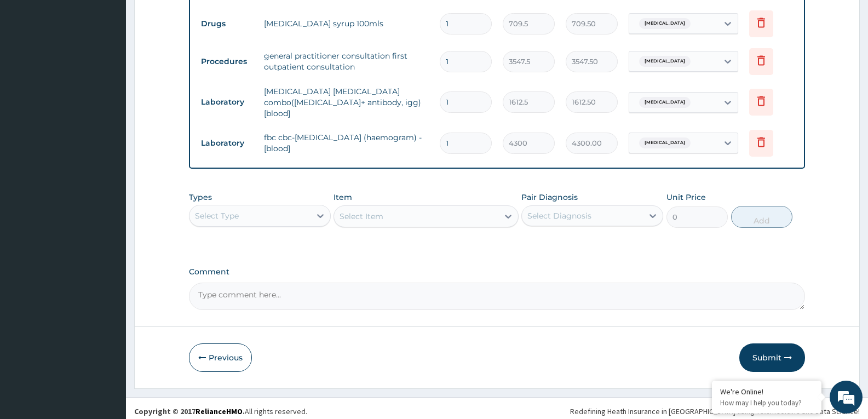 This screenshot has height=419, width=868. Describe the element at coordinates (190, 411) in the screenshot. I see `strong: Copyright © 2017 .` at that location.